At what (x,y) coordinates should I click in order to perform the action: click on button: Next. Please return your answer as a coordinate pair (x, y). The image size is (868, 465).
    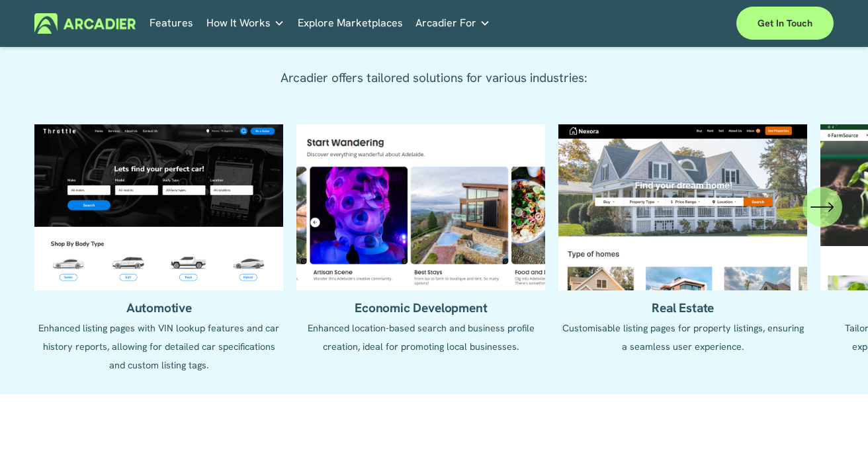
    Looking at the image, I should click on (822, 207).